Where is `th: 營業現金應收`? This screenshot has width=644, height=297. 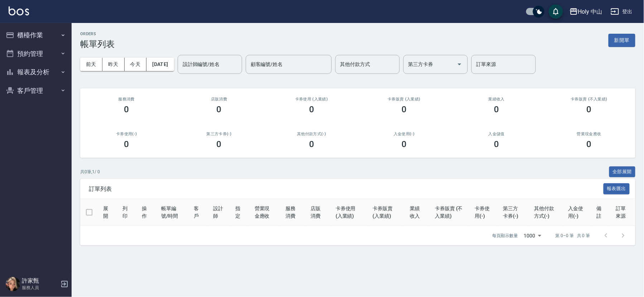
th: 營業現金應收 is located at coordinates (264, 212).